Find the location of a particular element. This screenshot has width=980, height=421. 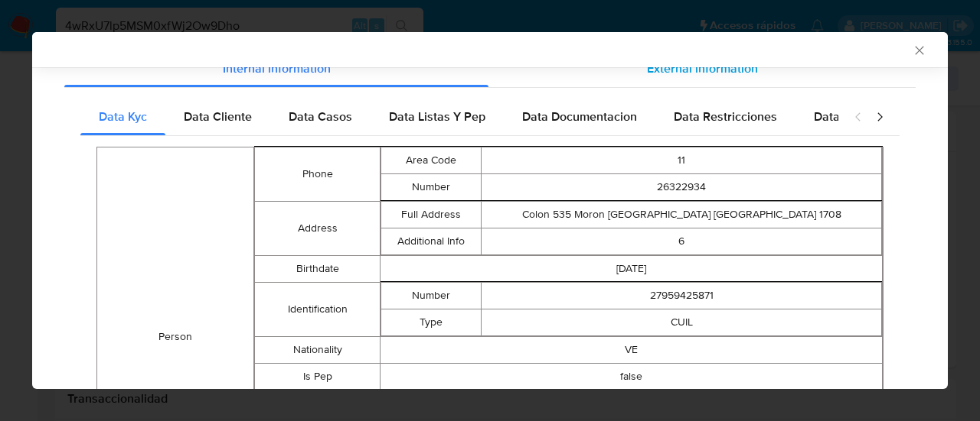

span: External information is located at coordinates (702, 68).